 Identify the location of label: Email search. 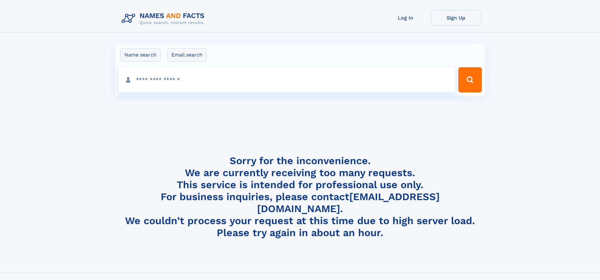
(187, 55).